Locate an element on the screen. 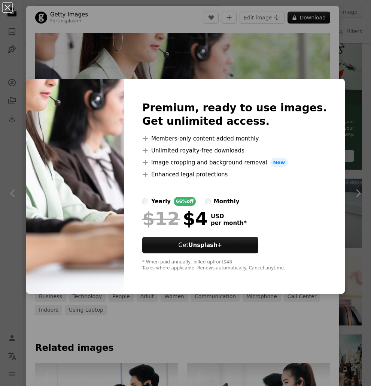  li: Image cropping and background removal is located at coordinates (234, 163).